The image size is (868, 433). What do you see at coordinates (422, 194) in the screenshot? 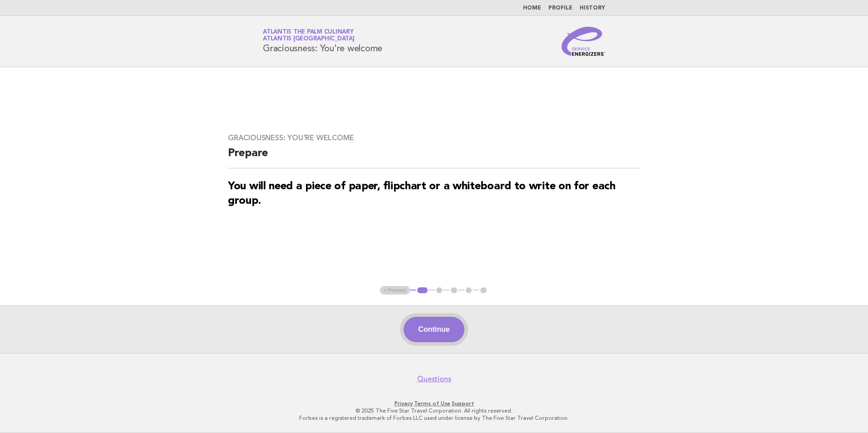
I see `strong: You will need a piece of paper, flipchart or a whiteboard to write on for each group.` at bounding box center [422, 194].